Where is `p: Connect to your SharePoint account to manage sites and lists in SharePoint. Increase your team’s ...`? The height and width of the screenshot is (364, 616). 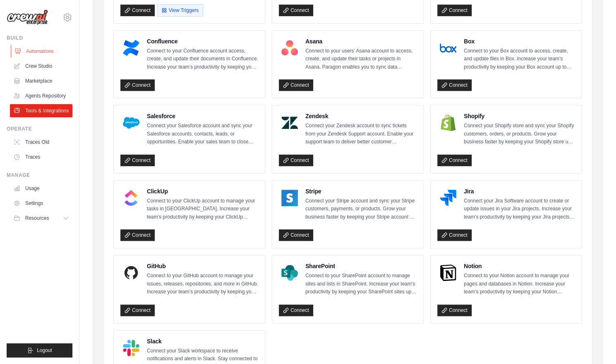
p: Connect to your SharePoint account to manage sites and lists in SharePoint. Increase your team’s ... is located at coordinates (360, 284).